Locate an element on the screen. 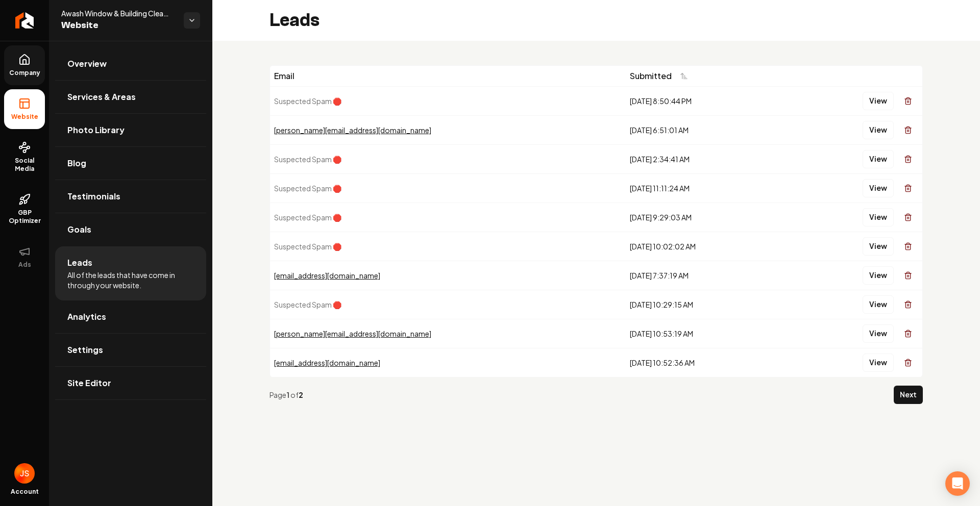 The width and height of the screenshot is (980, 506). strong: 1 is located at coordinates (288, 395).